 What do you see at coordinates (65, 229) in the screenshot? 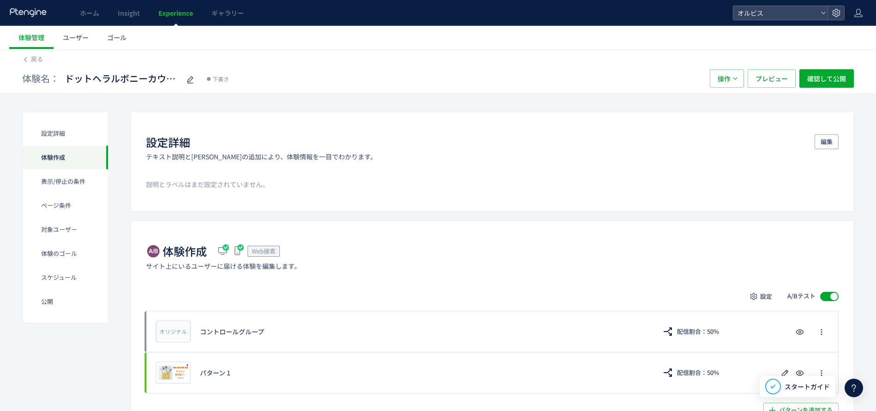
I see `div: 対象ユーザー` at bounding box center [65, 229].